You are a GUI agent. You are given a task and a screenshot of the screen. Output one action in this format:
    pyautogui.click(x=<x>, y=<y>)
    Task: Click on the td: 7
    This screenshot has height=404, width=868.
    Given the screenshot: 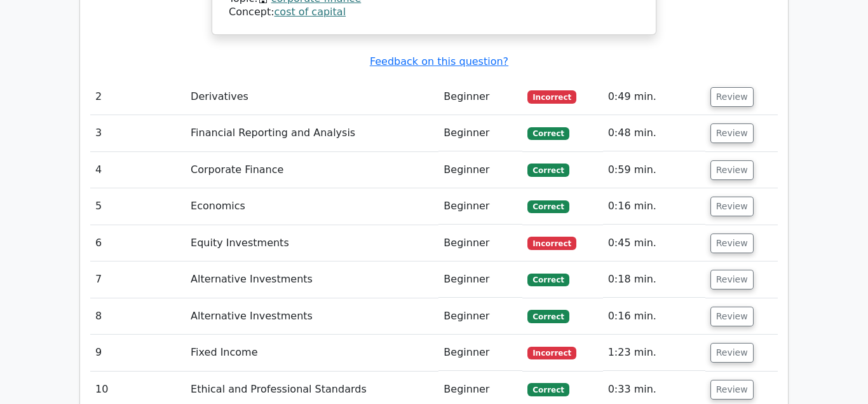 What is the action you would take?
    pyautogui.click(x=138, y=279)
    